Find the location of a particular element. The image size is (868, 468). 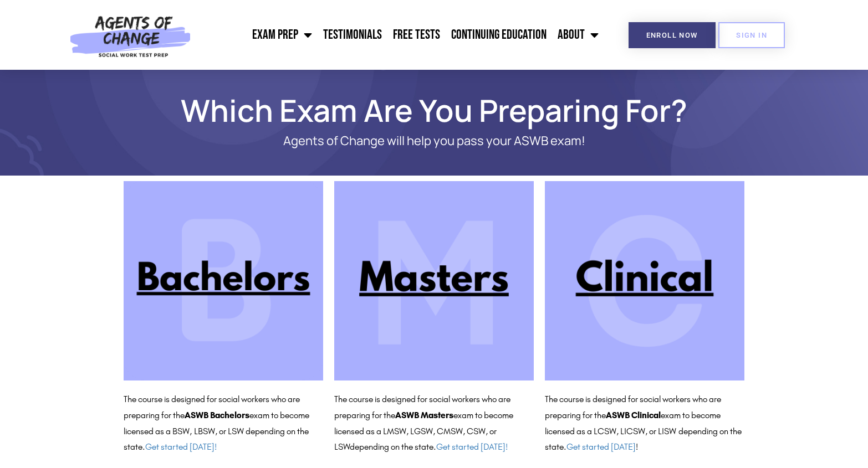

a: Continuing Education is located at coordinates (499, 35).